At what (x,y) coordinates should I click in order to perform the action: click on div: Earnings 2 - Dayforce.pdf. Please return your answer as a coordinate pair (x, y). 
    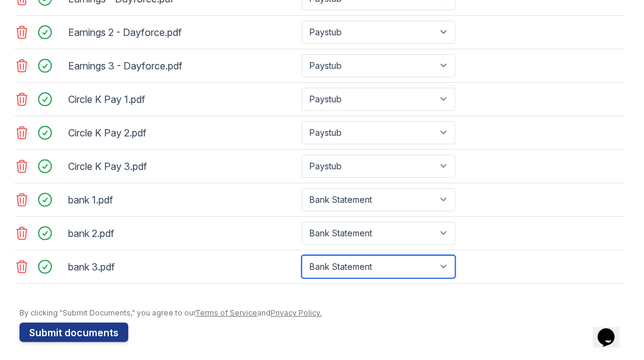
    Looking at the image, I should click on (183, 32).